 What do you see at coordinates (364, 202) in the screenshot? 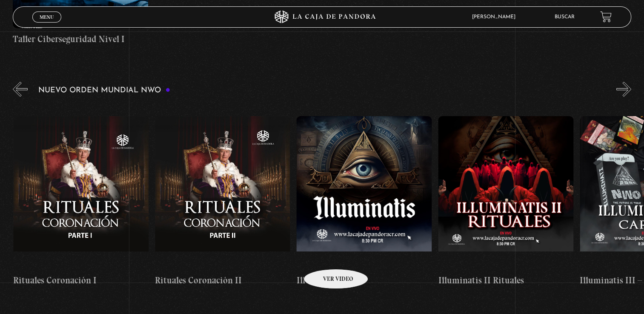
I see `a: Illuminati` at bounding box center [364, 202].